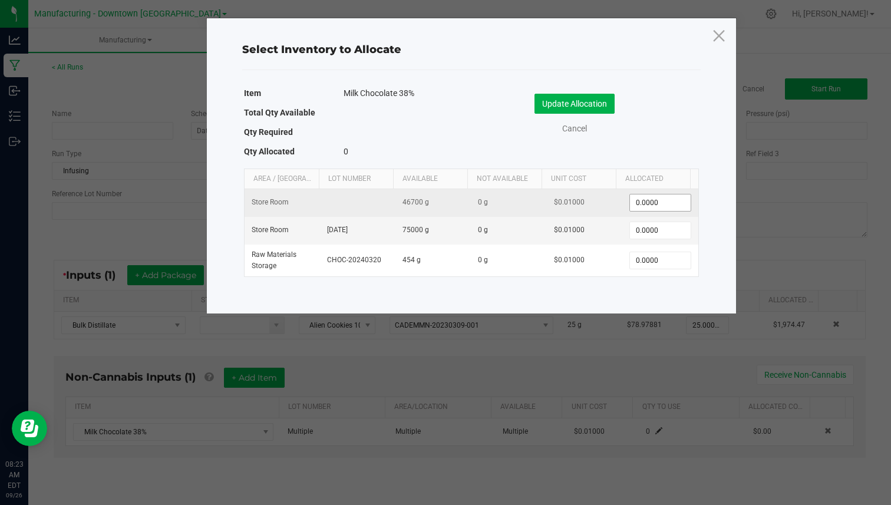  What do you see at coordinates (430, 179) in the screenshot?
I see `th: Available` at bounding box center [430, 179].